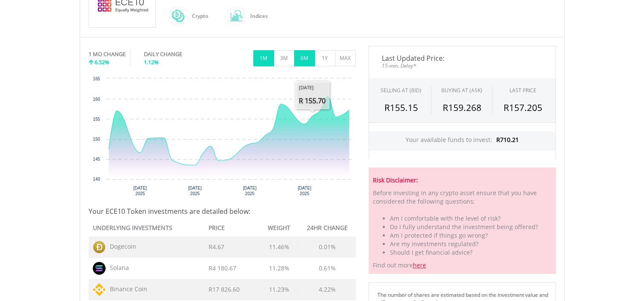 The height and width of the screenshot is (301, 644). Describe the element at coordinates (304, 58) in the screenshot. I see `button: 6M` at that location.